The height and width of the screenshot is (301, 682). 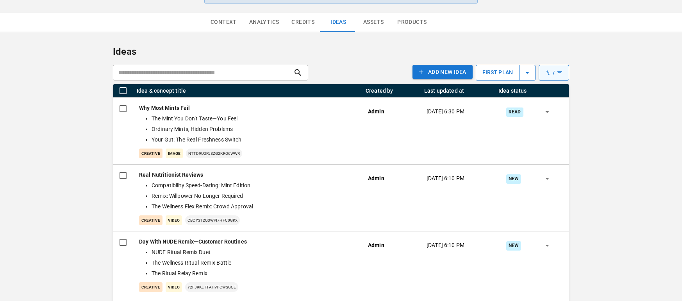 I want to click on li: The Ritual Relay Remix, so click(x=252, y=273).